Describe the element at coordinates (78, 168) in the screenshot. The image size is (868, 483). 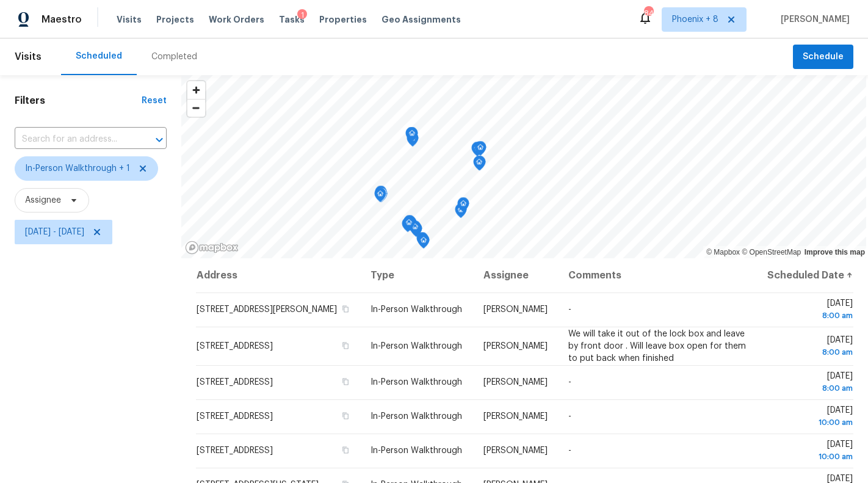
I see `span: In-Person Walkthrough + 1` at that location.